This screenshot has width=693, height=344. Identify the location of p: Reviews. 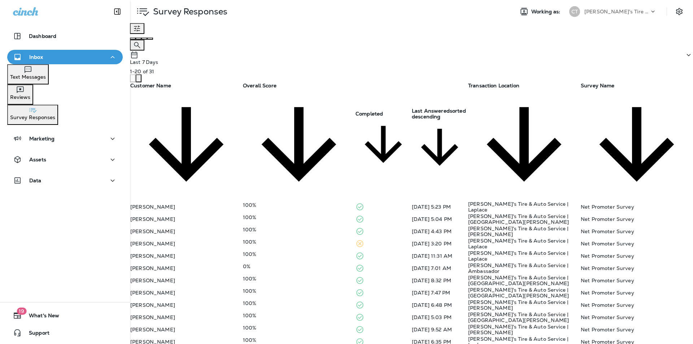
(20, 97).